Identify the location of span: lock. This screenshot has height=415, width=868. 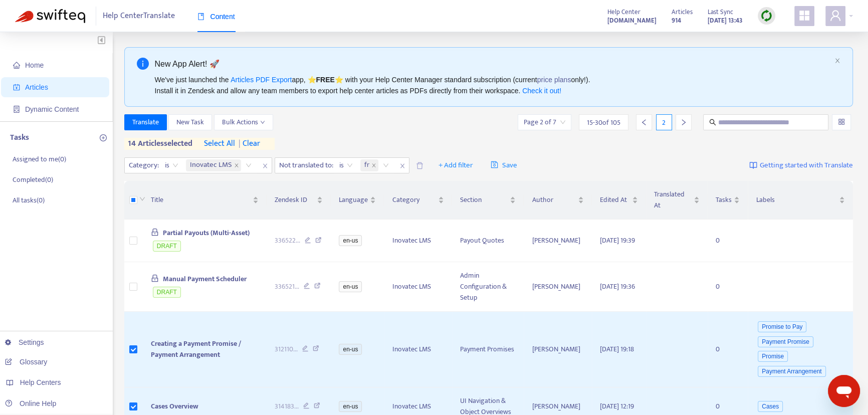
(155, 278).